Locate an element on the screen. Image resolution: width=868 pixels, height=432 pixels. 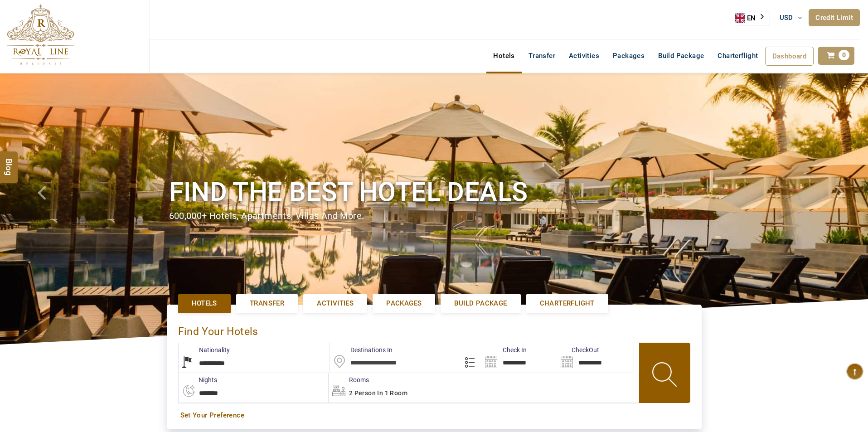
span: Activities is located at coordinates (335, 303).